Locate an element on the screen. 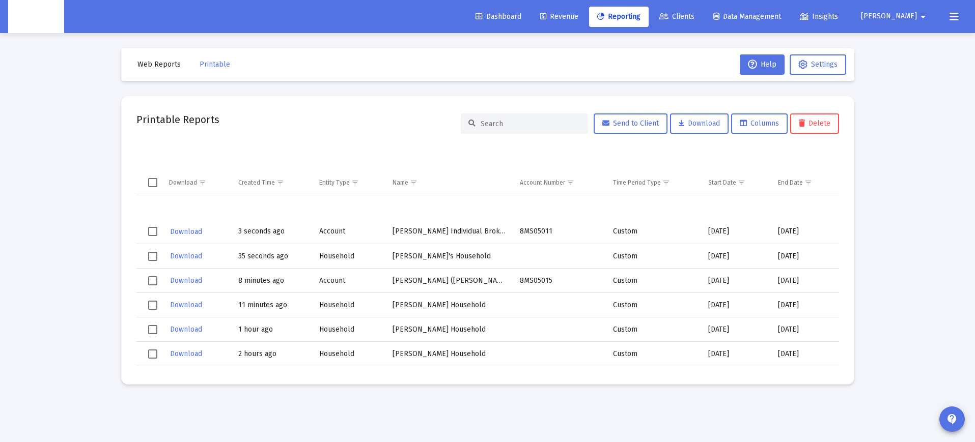 The width and height of the screenshot is (975, 442). div: Account Number is located at coordinates (542, 183).